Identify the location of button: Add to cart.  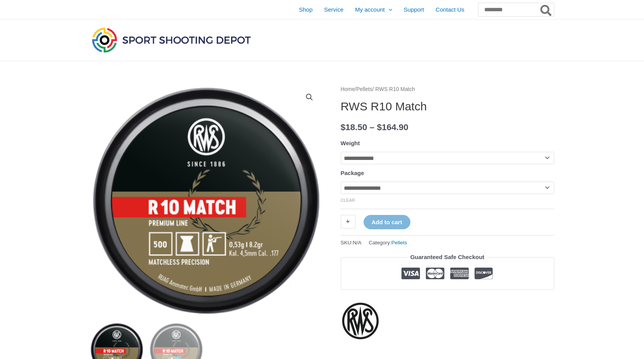
(387, 222).